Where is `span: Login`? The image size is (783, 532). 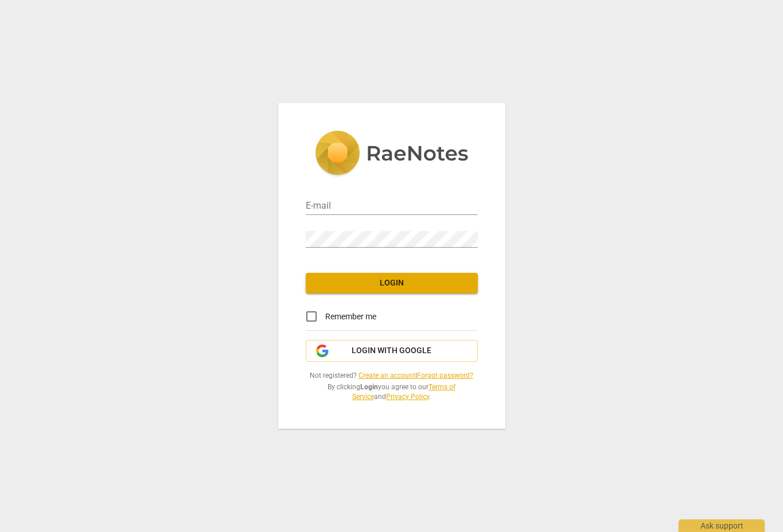 span: Login is located at coordinates (392, 283).